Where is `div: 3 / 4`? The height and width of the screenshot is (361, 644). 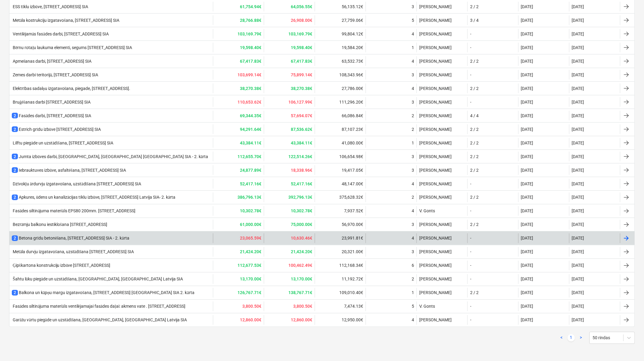 div: 3 / 4 is located at coordinates (474, 21).